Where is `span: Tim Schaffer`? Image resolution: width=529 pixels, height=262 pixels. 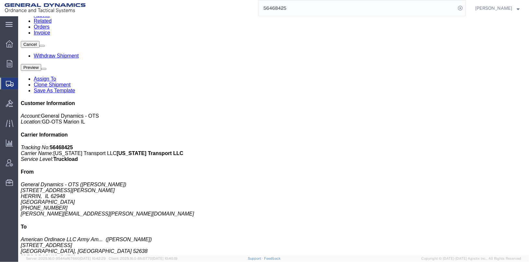 span: Tim Schaffer is located at coordinates (494, 8).